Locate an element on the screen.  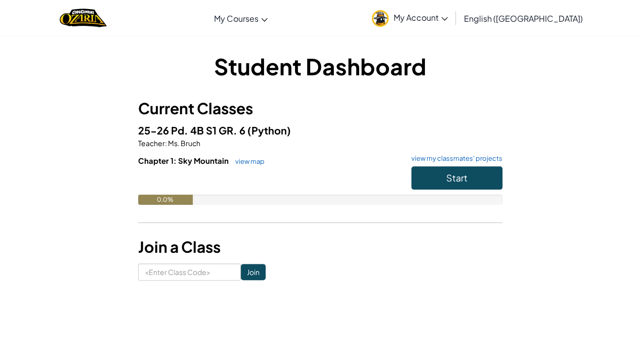
span: (Python) is located at coordinates (270, 130).